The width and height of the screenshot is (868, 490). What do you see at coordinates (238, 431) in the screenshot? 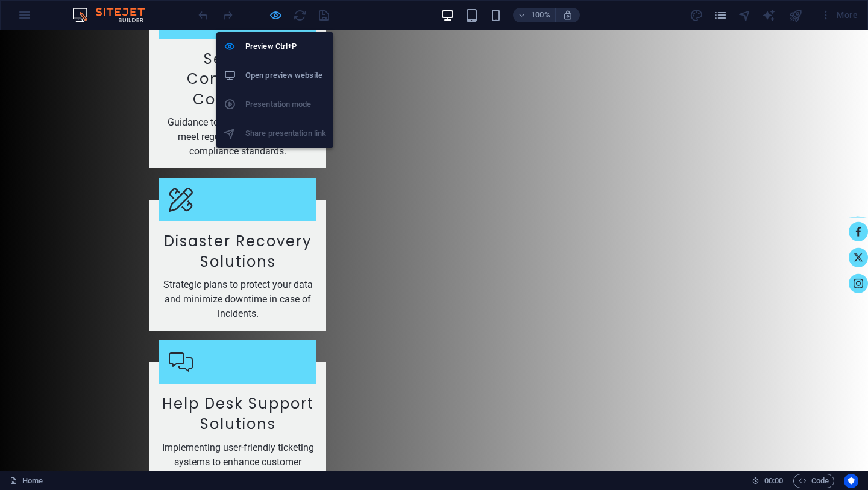
I see `p: Implementing user-friendly ticketing systems to enhance customer communication and support.` at bounding box center [238, 431].